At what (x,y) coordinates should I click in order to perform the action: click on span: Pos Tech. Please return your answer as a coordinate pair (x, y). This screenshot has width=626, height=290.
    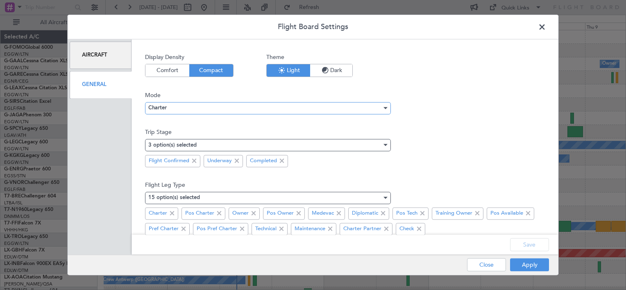
    Looking at the image, I should click on (407, 214).